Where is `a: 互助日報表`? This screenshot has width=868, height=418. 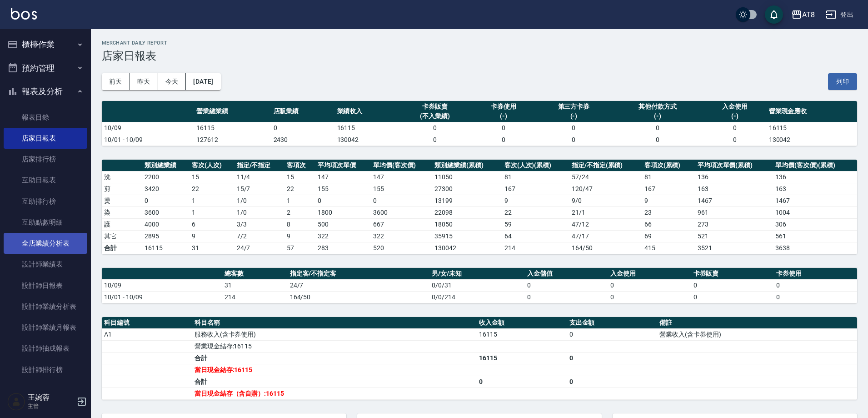 a: 互助日報表 is located at coordinates (45, 180).